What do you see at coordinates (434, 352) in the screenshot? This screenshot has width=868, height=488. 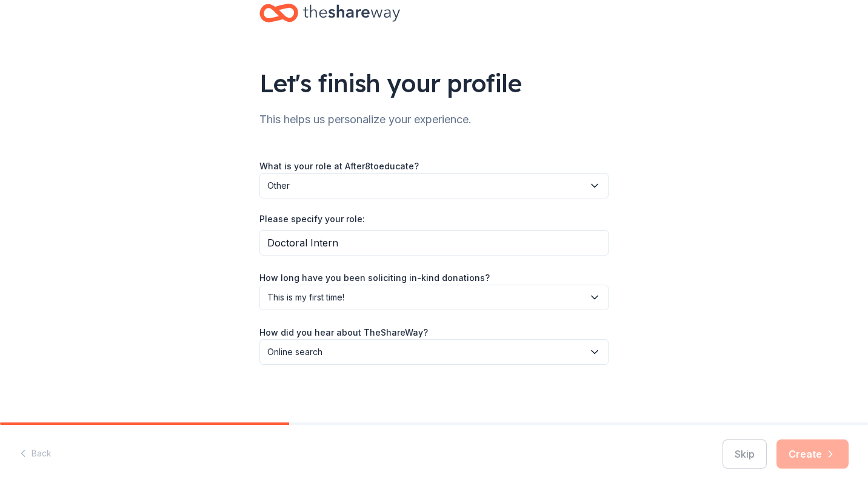 I see `button: Online search` at bounding box center [434, 352].